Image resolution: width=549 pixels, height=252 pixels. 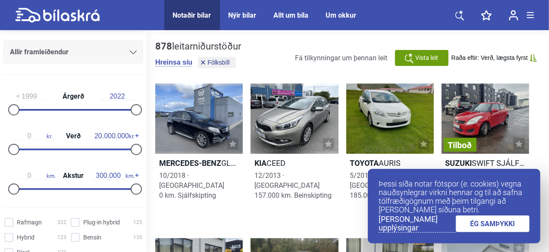 I want to click on span: 322, so click(x=62, y=222).